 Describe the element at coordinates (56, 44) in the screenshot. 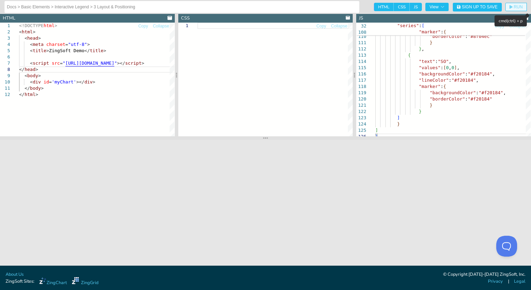

I see `span: charset` at that location.